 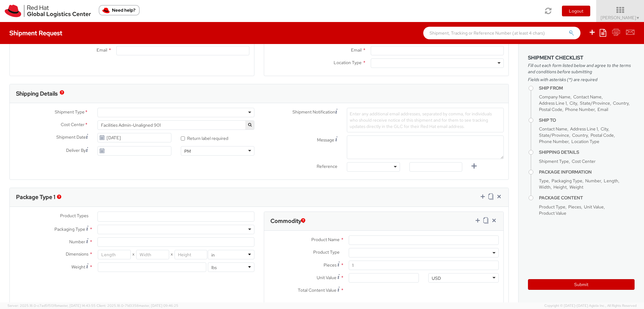 I want to click on h4: Package Information, so click(x=586, y=172).